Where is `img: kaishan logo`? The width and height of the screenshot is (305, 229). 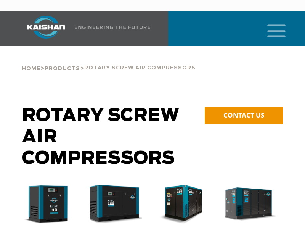
img: kaishan logo is located at coordinates (46, 27).